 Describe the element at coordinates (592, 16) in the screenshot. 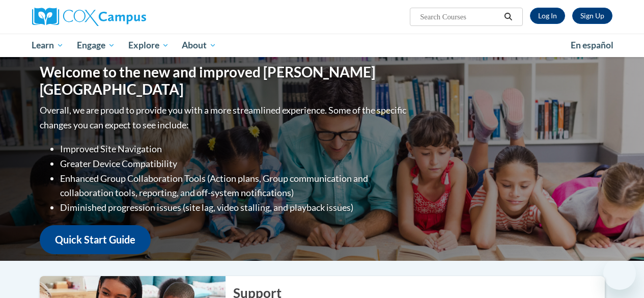

I see `a: Register` at that location.